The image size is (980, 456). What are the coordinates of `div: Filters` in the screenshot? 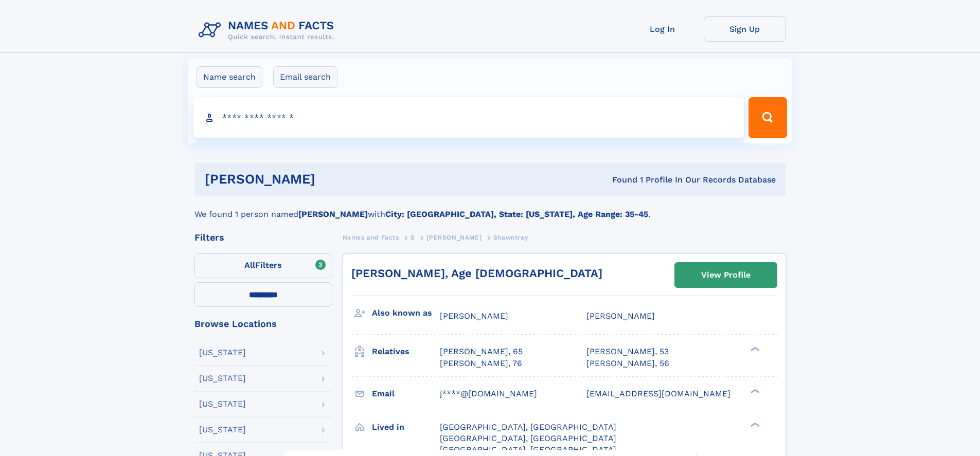 It's located at (263, 238).